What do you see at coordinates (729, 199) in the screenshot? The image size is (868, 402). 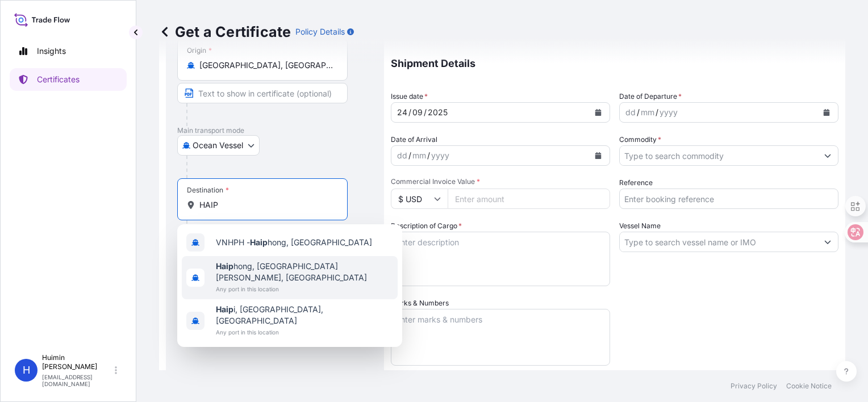 I see `input: Enter booking reference` at bounding box center [729, 199].